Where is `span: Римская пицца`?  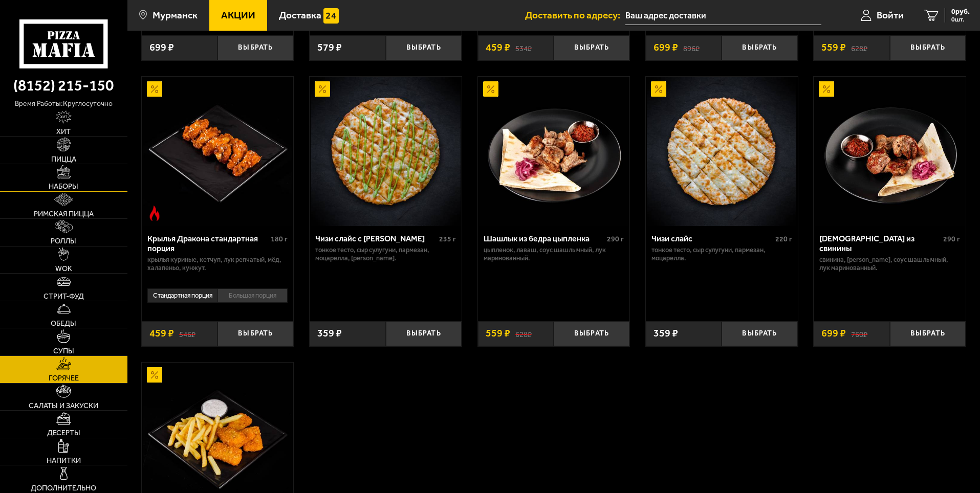
span: Римская пицца is located at coordinates (64, 214).